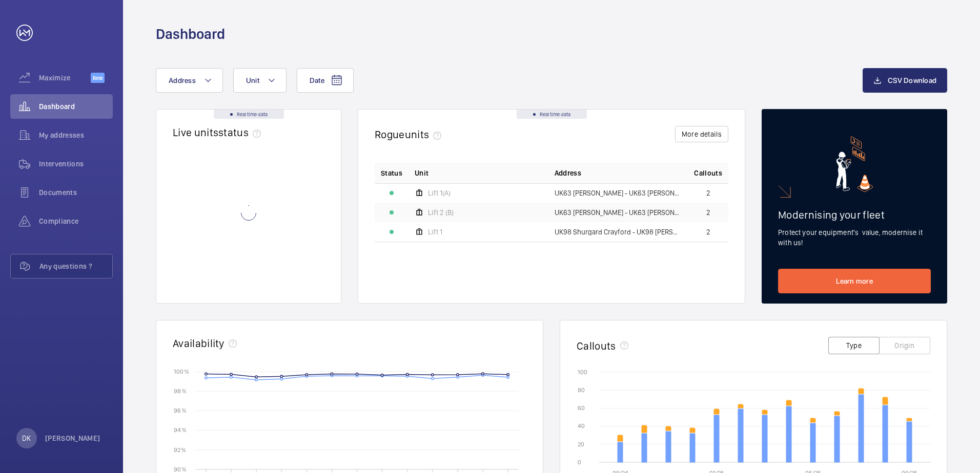 The width and height of the screenshot is (980, 473). I want to click on text: 80, so click(581, 390).